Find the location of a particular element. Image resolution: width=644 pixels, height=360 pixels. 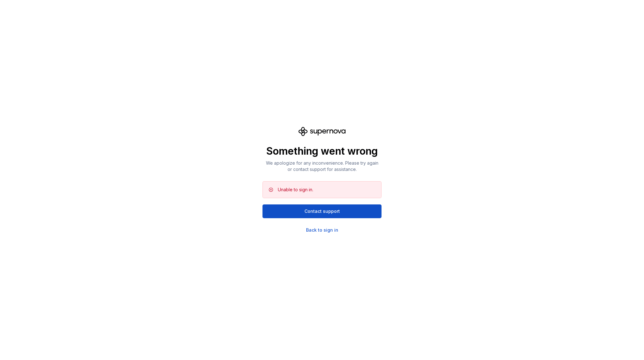

div: Unable to sign in. is located at coordinates (295, 190).